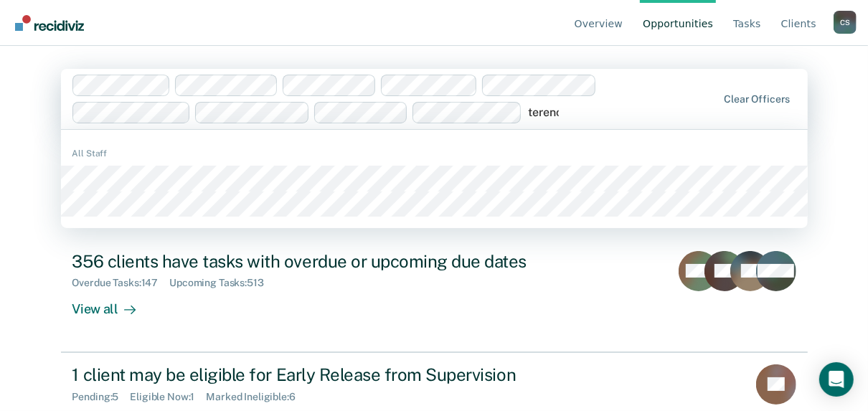 This screenshot has height=411, width=868. What do you see at coordinates (223, 283) in the screenshot?
I see `div: Upcoming Tasks : 513` at bounding box center [223, 283].